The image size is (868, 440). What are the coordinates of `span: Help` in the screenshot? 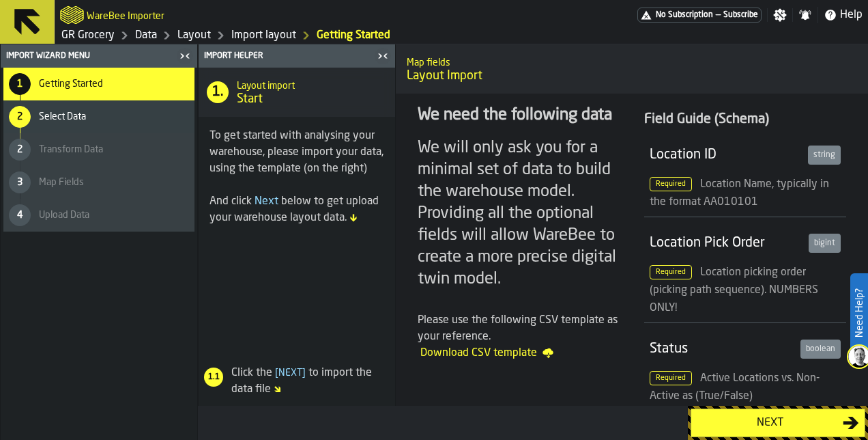 It's located at (851, 15).